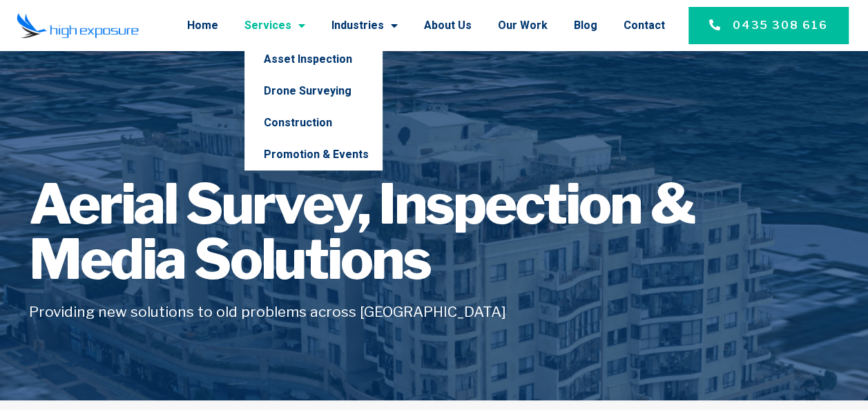 This screenshot has width=868, height=410. Describe the element at coordinates (313, 123) in the screenshot. I see `a: Construction` at that location.